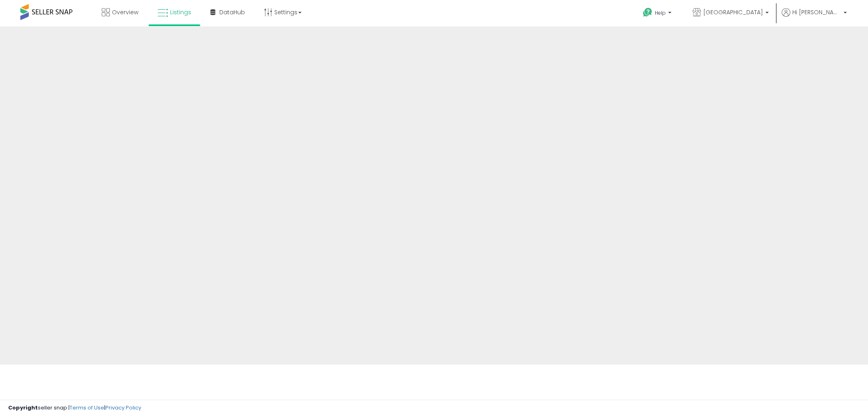  What do you see at coordinates (658, 14) in the screenshot?
I see `a: Help` at bounding box center [658, 14].